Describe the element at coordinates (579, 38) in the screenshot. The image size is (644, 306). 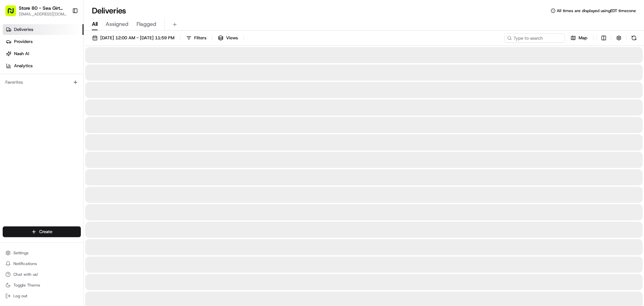
I see `button: Map` at that location.